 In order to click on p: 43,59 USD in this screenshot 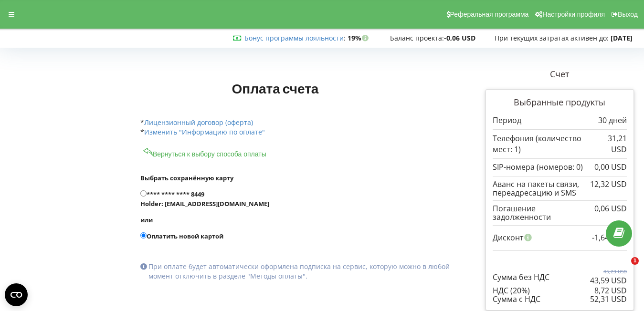, I will do `click(608, 281)`.